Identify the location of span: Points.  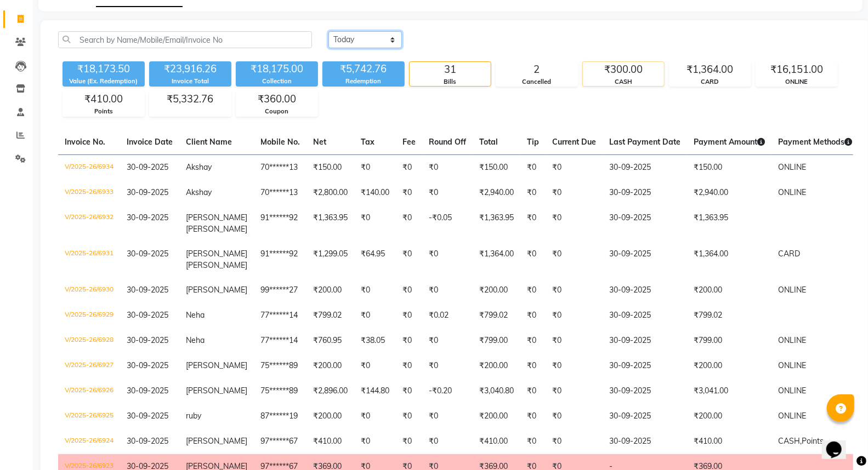
(812, 441).